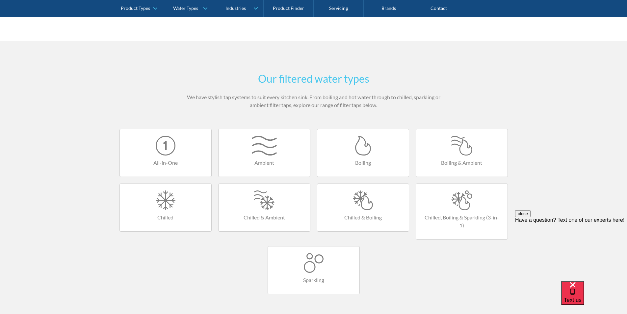 This screenshot has height=314, width=627. What do you see at coordinates (166, 153) in the screenshot?
I see `a: All-in-One` at bounding box center [166, 153].